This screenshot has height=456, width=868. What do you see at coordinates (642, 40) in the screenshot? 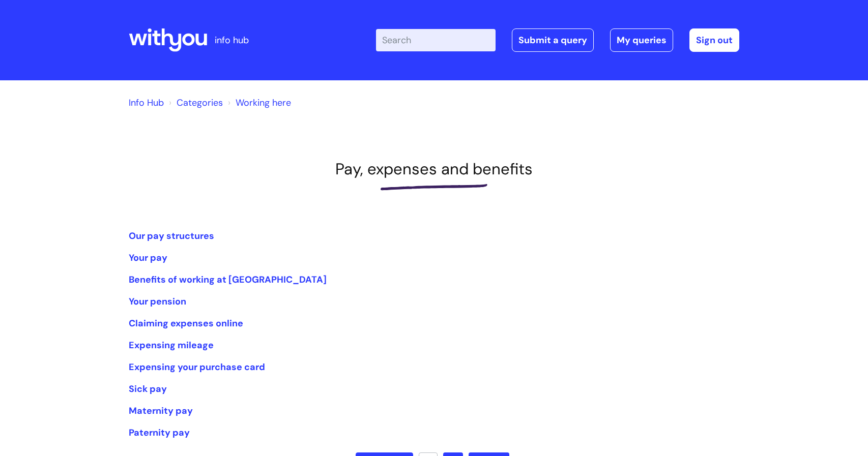
I see `a: My queries` at bounding box center [642, 40].